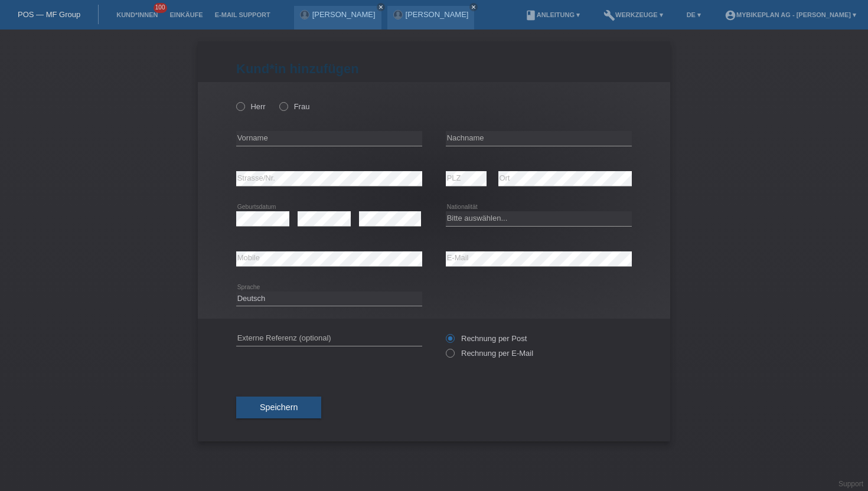 Image resolution: width=868 pixels, height=491 pixels. I want to click on a: Einkäufe, so click(186, 15).